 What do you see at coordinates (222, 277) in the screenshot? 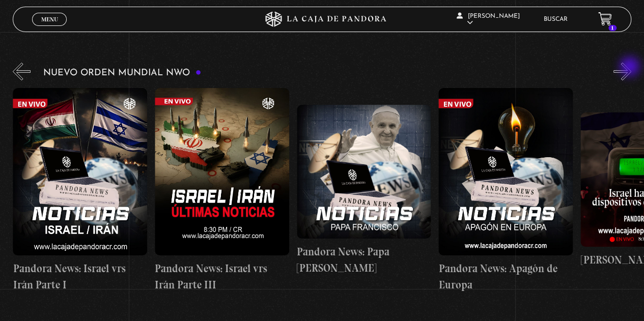
I see `h4: Pandora News: Israel vrs Irán Parte III` at bounding box center [222, 277].